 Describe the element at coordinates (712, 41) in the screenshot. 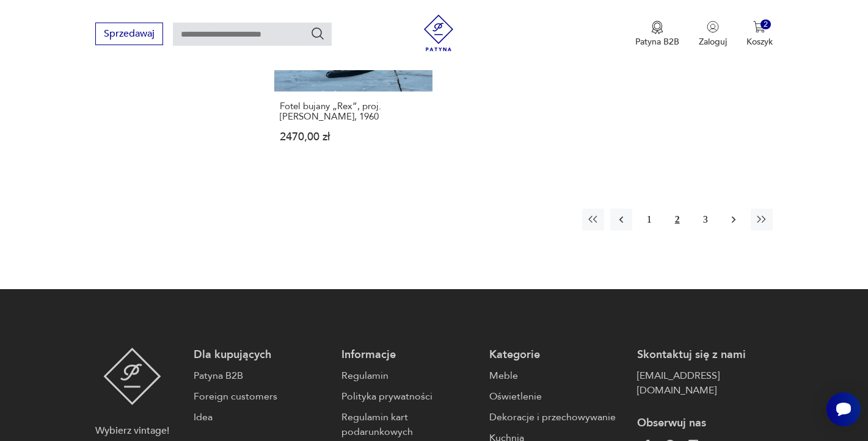

I see `p: Zaloguj` at that location.